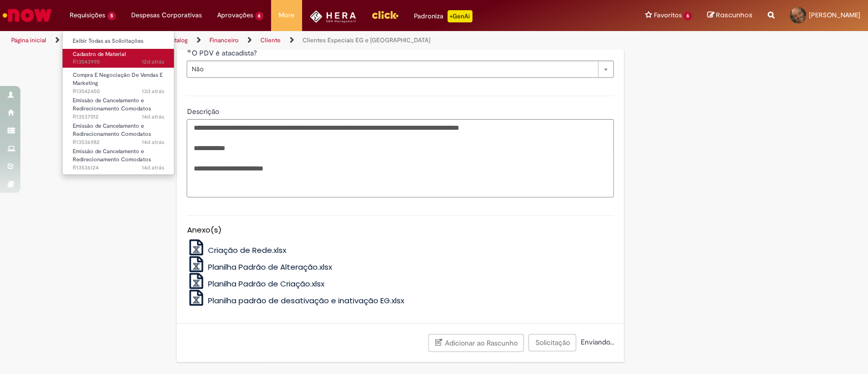  I want to click on span: 13d atrás, so click(153, 91).